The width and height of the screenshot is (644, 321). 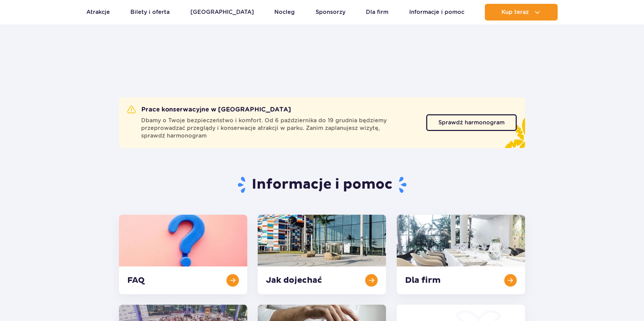 What do you see at coordinates (515, 12) in the screenshot?
I see `span: Kup teraz` at bounding box center [515, 12].